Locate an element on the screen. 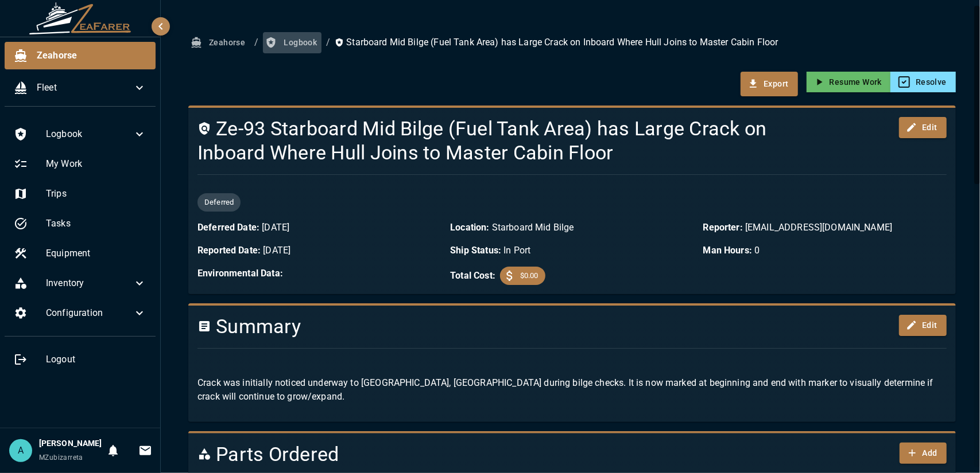  span: $0.00 is located at coordinates (529, 276).